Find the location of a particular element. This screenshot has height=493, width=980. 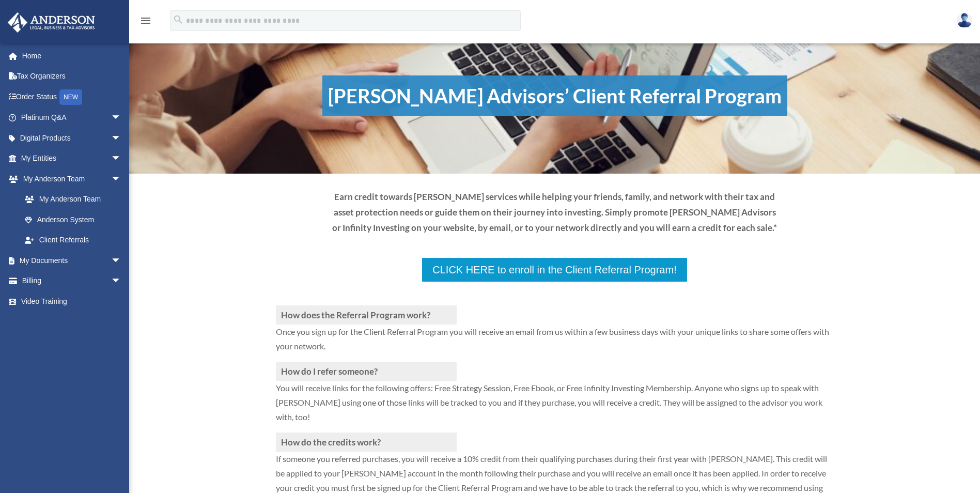

a: Client Referrals is located at coordinates (73, 240).